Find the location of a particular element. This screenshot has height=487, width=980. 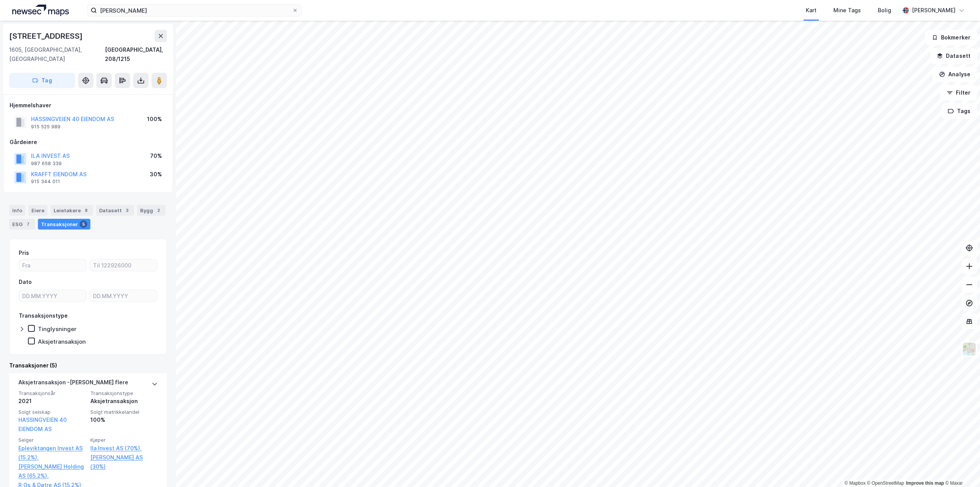

div: Eiere is located at coordinates (38, 210).